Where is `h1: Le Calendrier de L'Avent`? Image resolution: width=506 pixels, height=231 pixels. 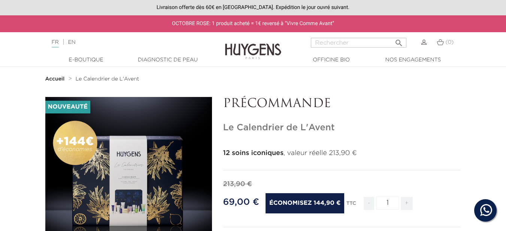 h1: Le Calendrier de L'Avent is located at coordinates (342, 128).